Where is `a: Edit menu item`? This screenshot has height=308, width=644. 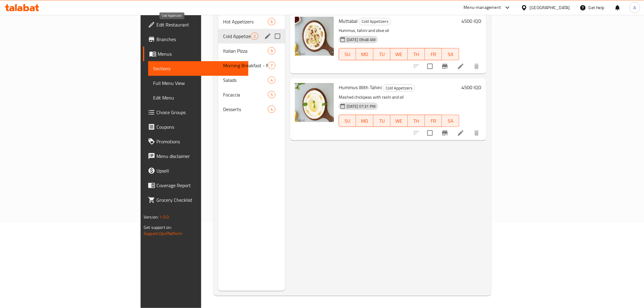
a: Edit menu item is located at coordinates (461, 66).